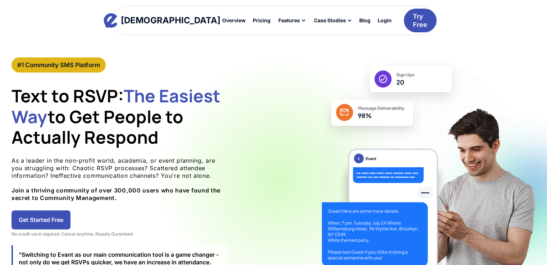 Image resolution: width=547 pixels, height=265 pixels. I want to click on p: As a leader in the non-profit world, academia, or event planning, are you struggling with: Chaoti..., so click(119, 179).